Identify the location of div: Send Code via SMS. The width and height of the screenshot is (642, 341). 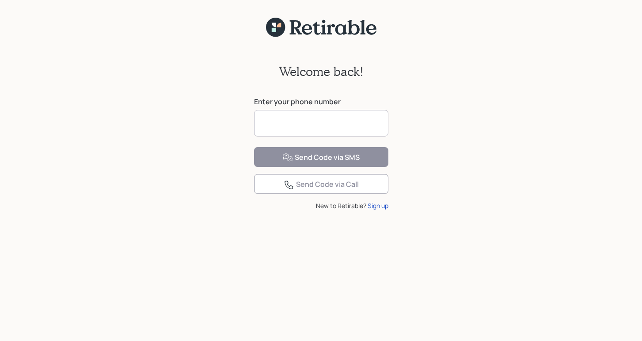
(321, 158).